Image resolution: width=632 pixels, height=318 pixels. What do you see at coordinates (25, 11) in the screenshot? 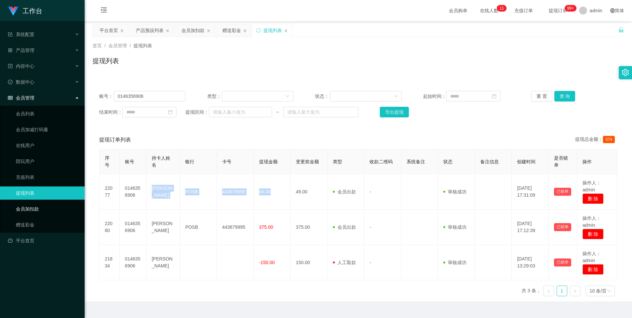
I see `a: 工作台` at bounding box center [25, 11].